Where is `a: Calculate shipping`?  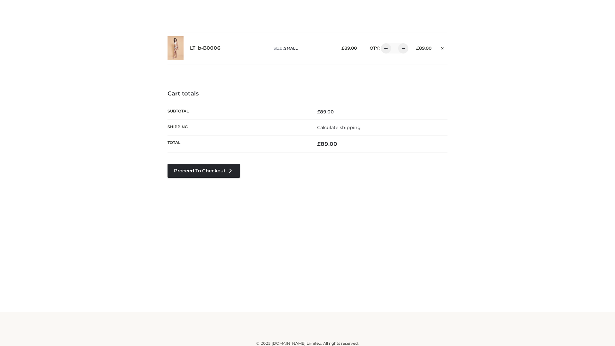
a: Calculate shipping is located at coordinates (339, 127).